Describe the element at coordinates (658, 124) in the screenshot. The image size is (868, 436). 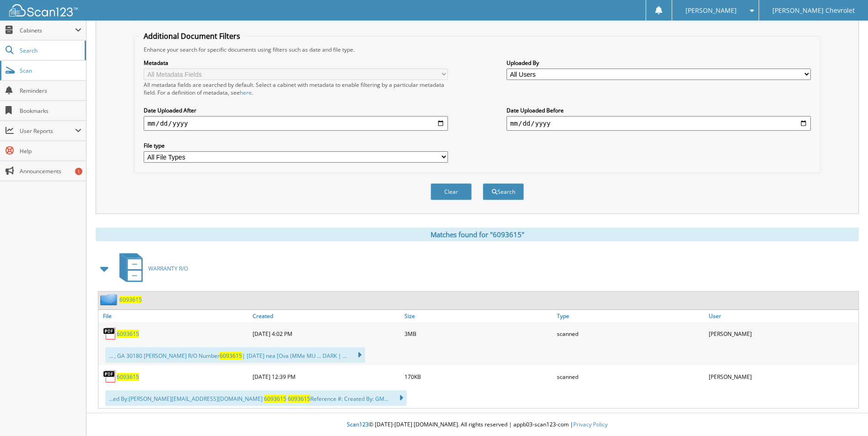
I see `input: end` at that location.